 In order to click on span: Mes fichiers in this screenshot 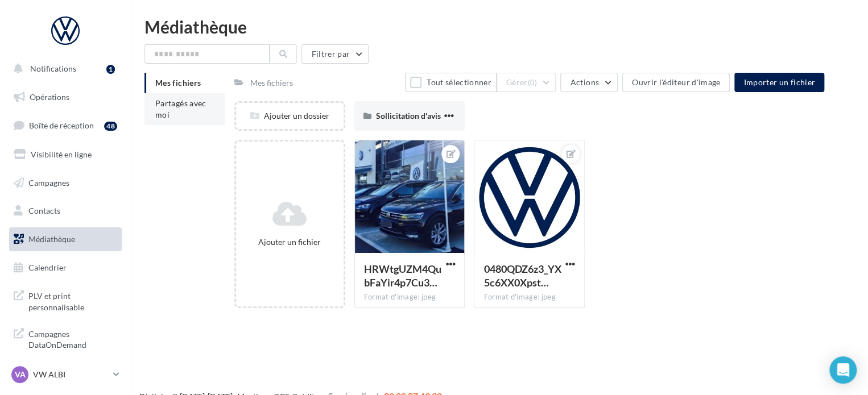, I will do `click(178, 82)`.